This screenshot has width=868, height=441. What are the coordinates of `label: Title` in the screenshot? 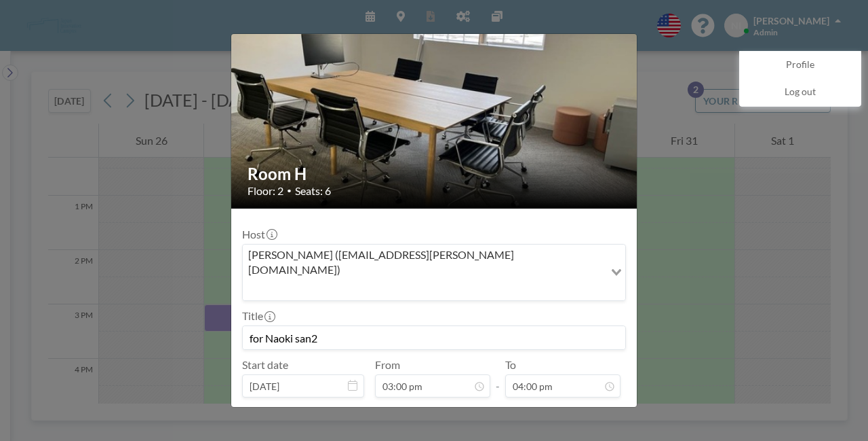 It's located at (258, 316).